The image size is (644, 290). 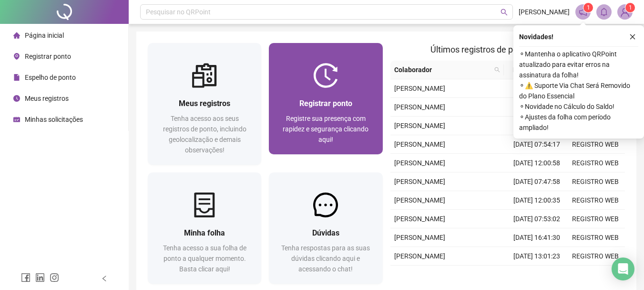 What do you see at coordinates (588, 7) in the screenshot?
I see `sup: 1` at bounding box center [588, 7].